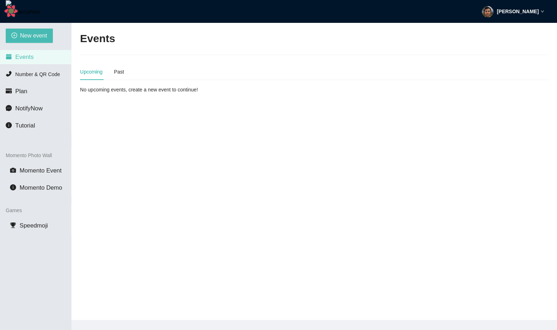  What do you see at coordinates (11, 11) in the screenshot?
I see `button: Open React Query Devtools` at bounding box center [11, 11].